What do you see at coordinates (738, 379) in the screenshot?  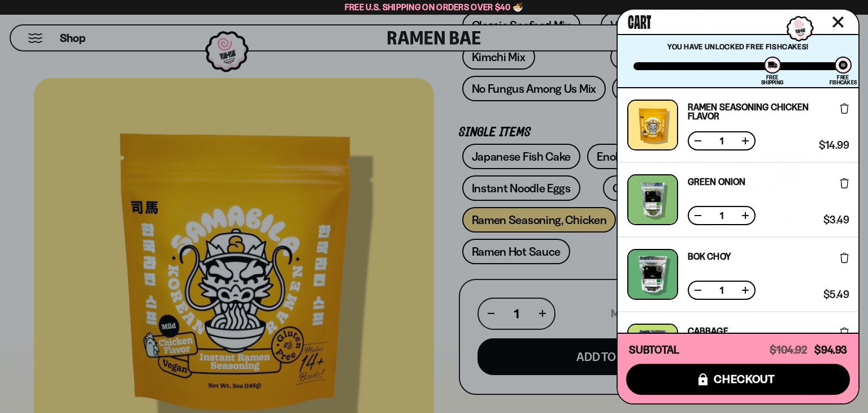 I see `button: checkout` at bounding box center [738, 379].